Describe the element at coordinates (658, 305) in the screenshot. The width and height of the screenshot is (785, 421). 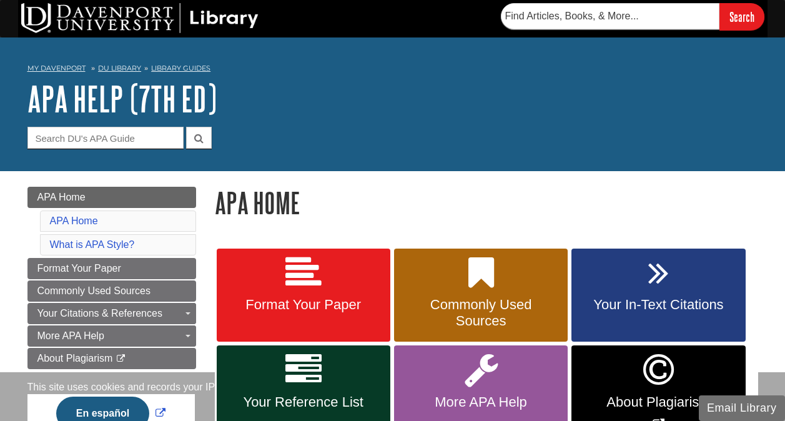
I see `span: Your In-Text Citations` at that location.